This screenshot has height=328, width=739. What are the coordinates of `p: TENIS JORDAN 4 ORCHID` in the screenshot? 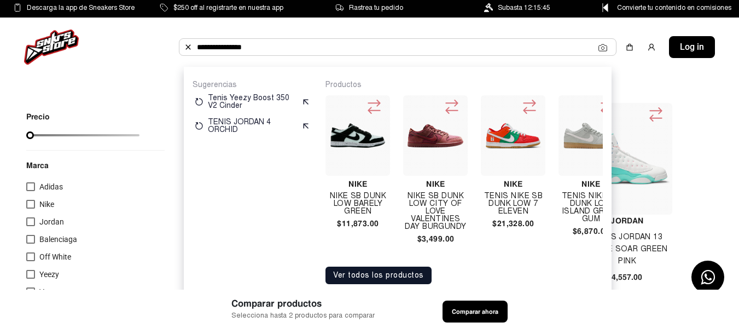 It's located at (252, 126).